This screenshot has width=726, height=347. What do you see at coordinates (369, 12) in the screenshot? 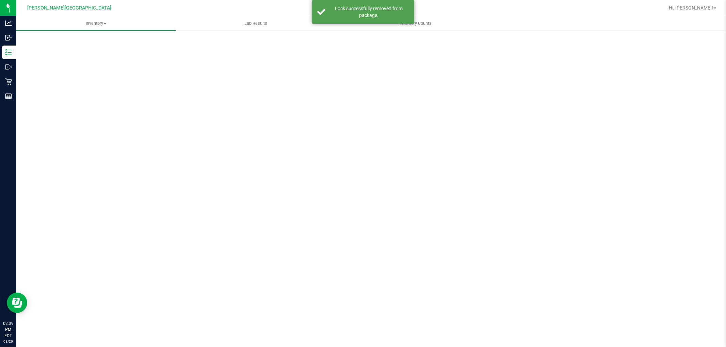
I see `div: Lock successfully removed from package.` at bounding box center [369, 12].